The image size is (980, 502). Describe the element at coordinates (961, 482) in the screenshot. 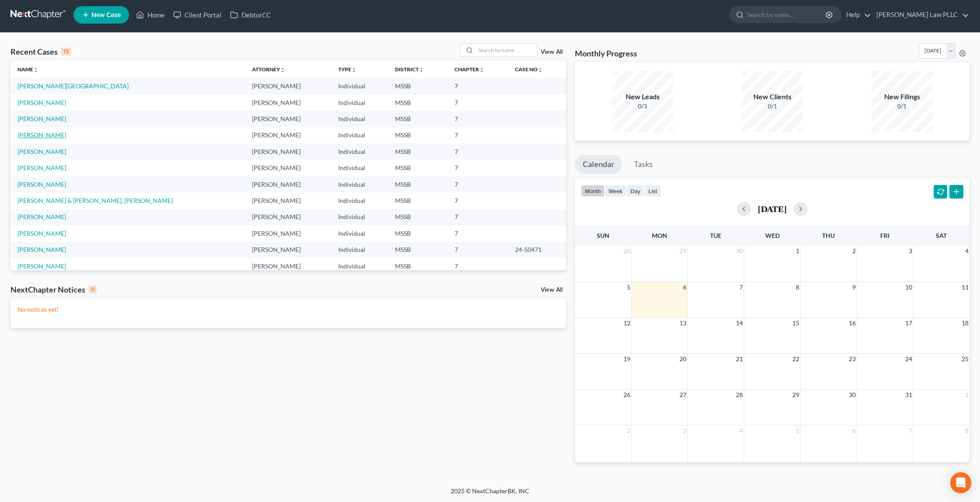

I see `div: Open Intercom Messenger` at that location.